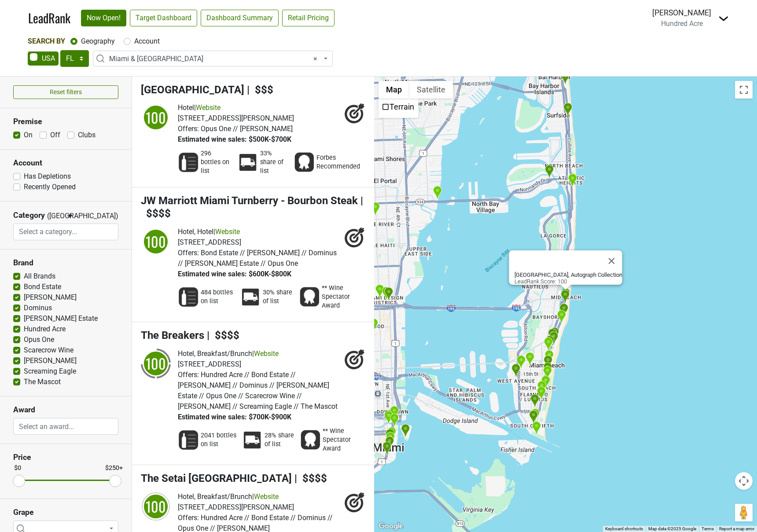  What do you see at coordinates (389, 439) in the screenshot?
I see `div: JW Marriott Miami` at bounding box center [389, 439].